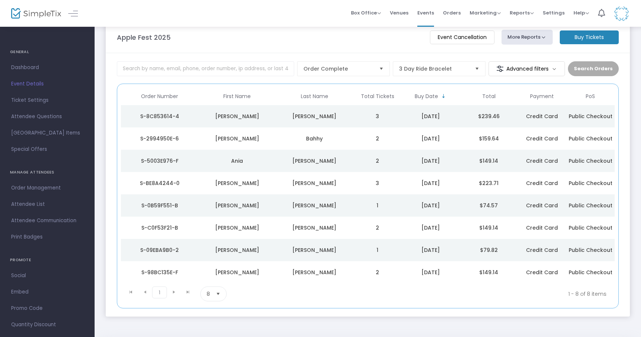 The width and height of the screenshot is (641, 337). Describe the element at coordinates (208, 294) in the screenshot. I see `span: 8` at that location.